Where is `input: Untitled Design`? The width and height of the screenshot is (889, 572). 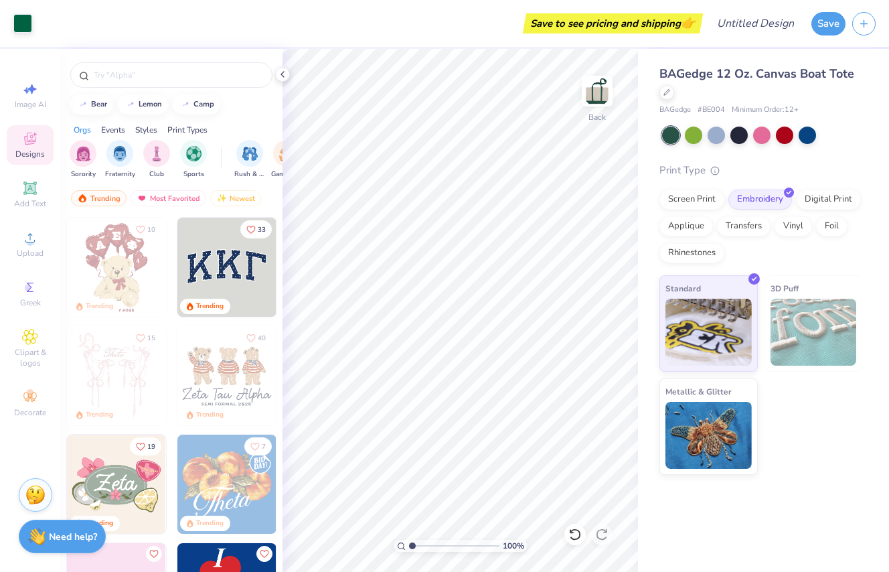 input: Untitled Design is located at coordinates (755, 23).